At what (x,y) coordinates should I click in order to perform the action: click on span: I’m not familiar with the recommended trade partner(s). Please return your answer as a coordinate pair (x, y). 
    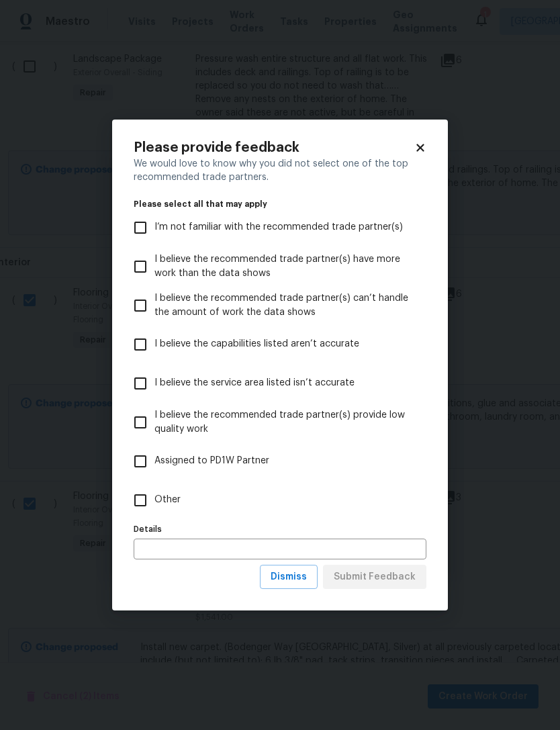
    Looking at the image, I should click on (279, 227).